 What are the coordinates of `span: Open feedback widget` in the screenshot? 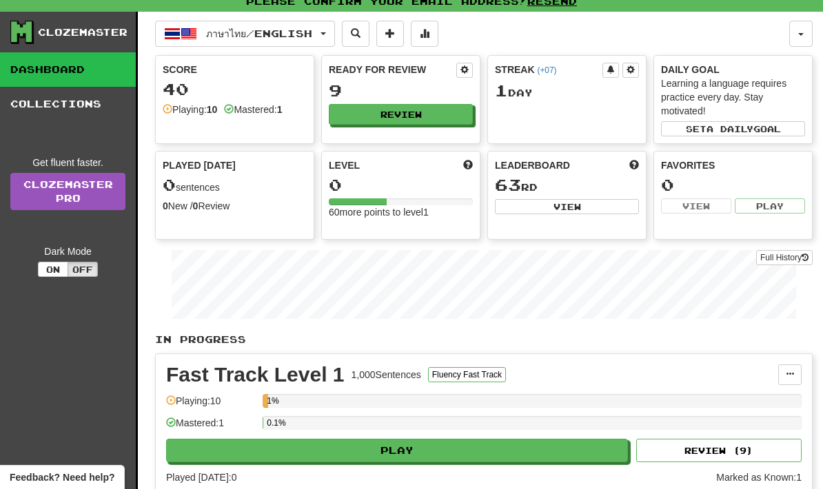 It's located at (62, 477).